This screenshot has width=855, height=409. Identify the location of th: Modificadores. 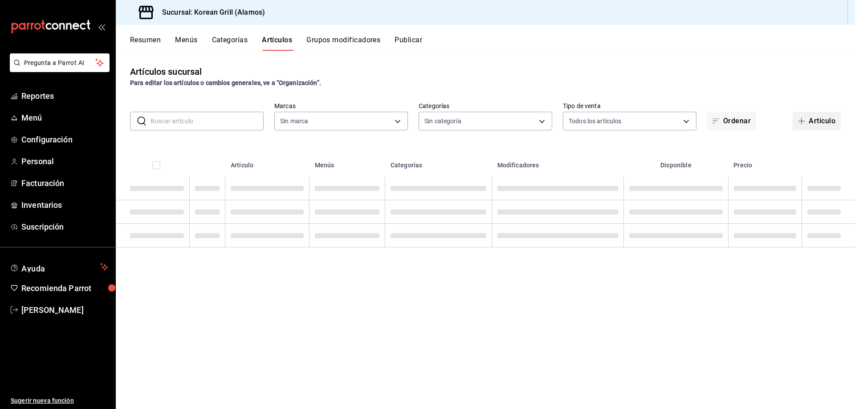
(558, 162).